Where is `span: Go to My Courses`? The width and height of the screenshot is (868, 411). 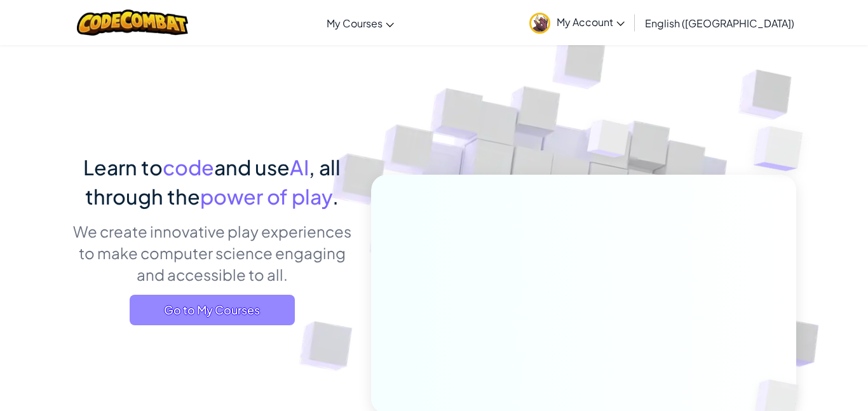 span: Go to My Courses is located at coordinates (212, 310).